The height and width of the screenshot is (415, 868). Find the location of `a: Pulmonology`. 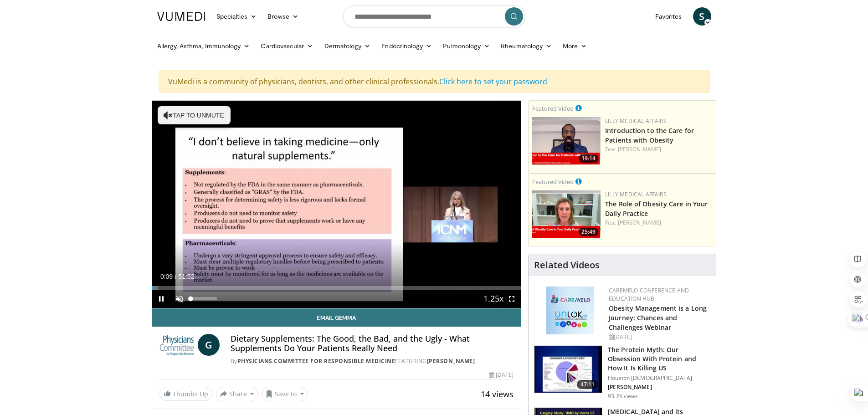

a: Pulmonology is located at coordinates (466, 46).